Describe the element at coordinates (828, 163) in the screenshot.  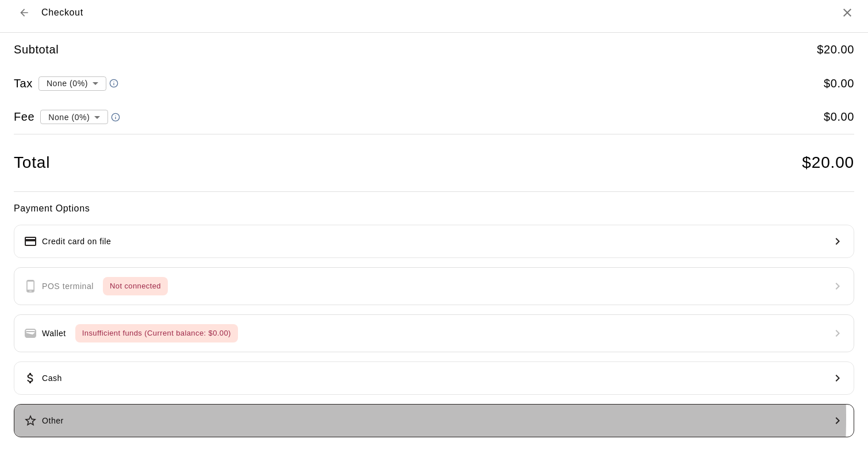
I see `h4: $ 20.00` at that location.